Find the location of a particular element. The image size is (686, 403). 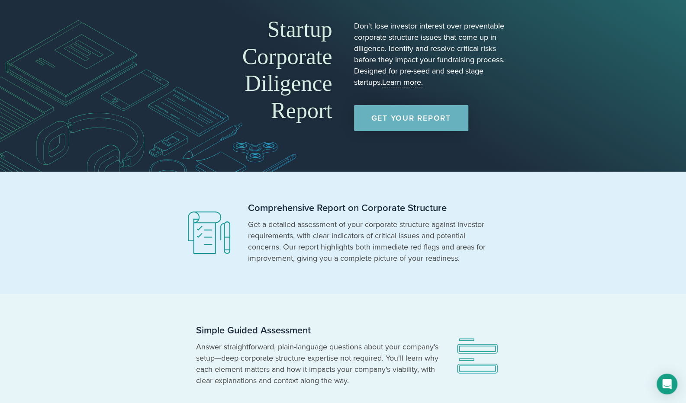

p: Get a detailed assessment of your corporate structure against investor requirements, with clear i... is located at coordinates (369, 241).